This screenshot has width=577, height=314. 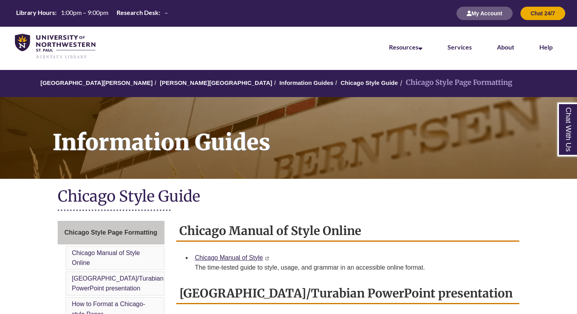 What do you see at coordinates (506, 47) in the screenshot?
I see `a: About` at bounding box center [506, 47].